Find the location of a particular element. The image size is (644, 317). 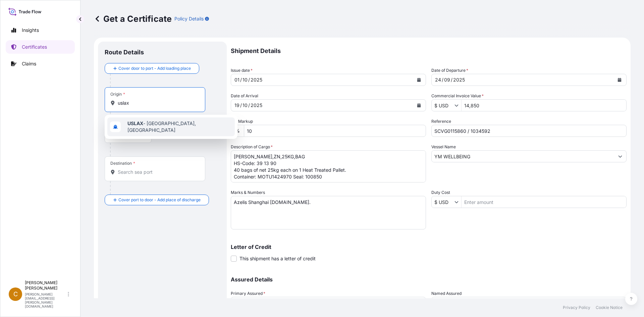

p: Certificates is located at coordinates (35, 47).